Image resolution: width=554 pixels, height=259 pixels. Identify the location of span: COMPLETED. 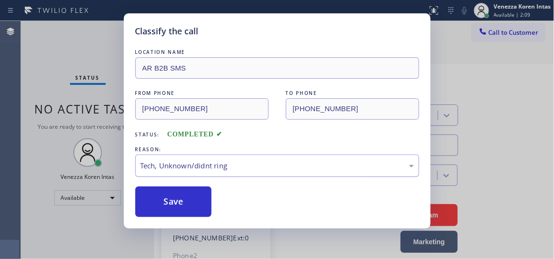
(195, 134).